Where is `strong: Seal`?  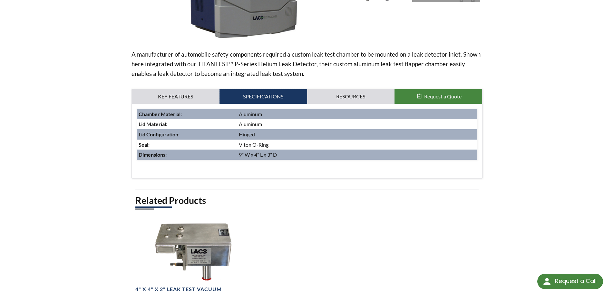
strong: Seal is located at coordinates (143, 145).